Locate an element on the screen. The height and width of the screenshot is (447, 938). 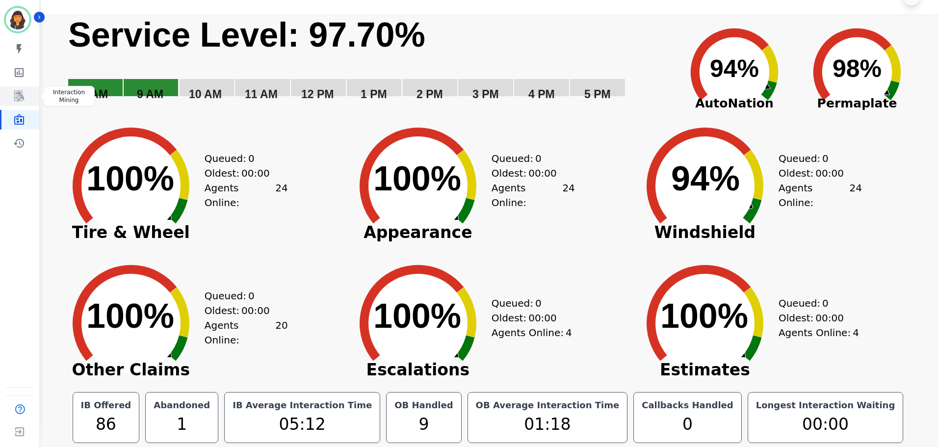
text: 12 PM is located at coordinates (317, 94).